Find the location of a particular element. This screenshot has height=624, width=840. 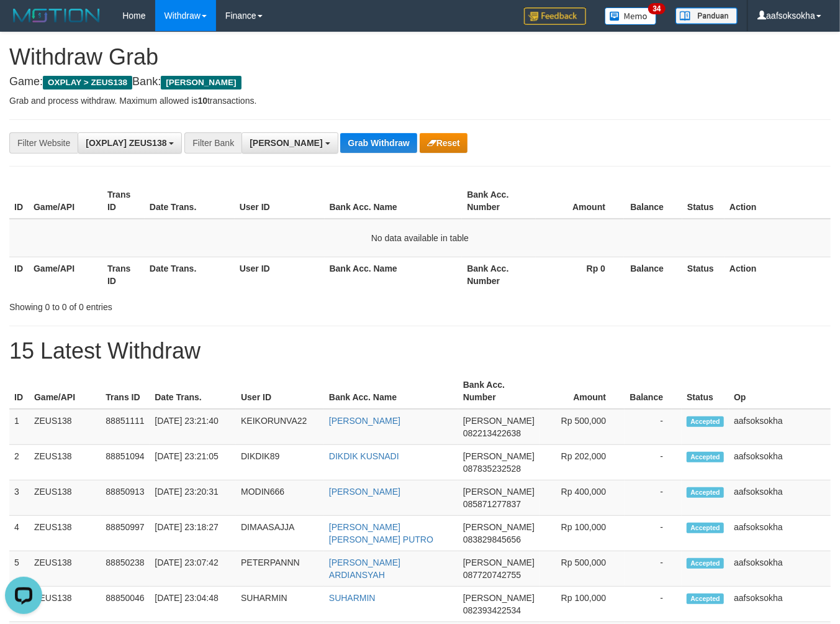

td: No data available in table is located at coordinates (420, 238).